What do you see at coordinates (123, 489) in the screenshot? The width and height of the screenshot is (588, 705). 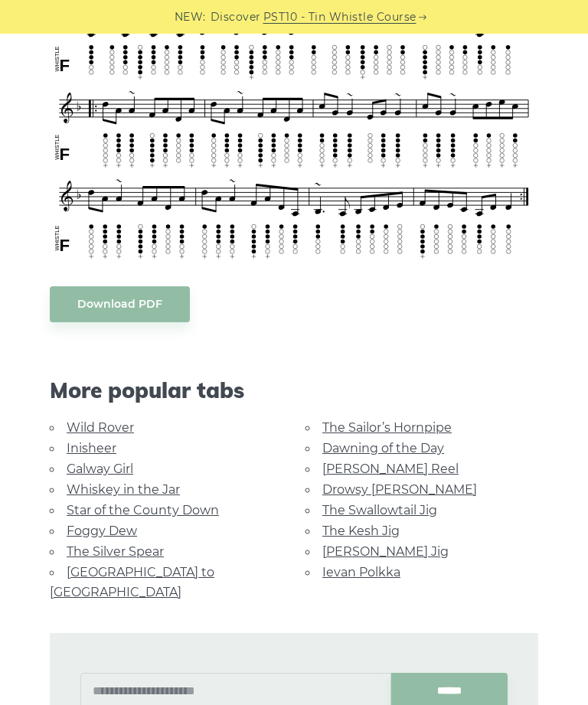 I see `a: Whiskey in the Jar` at bounding box center [123, 489].